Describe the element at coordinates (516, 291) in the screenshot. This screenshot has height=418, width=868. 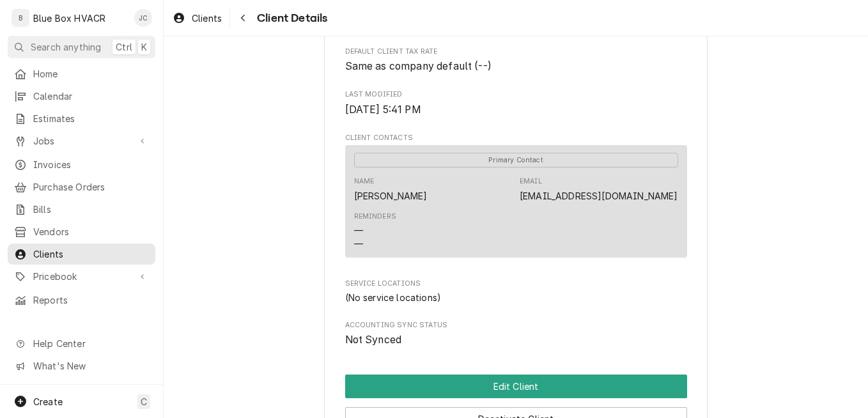
I see `div: Service Locations` at that location.